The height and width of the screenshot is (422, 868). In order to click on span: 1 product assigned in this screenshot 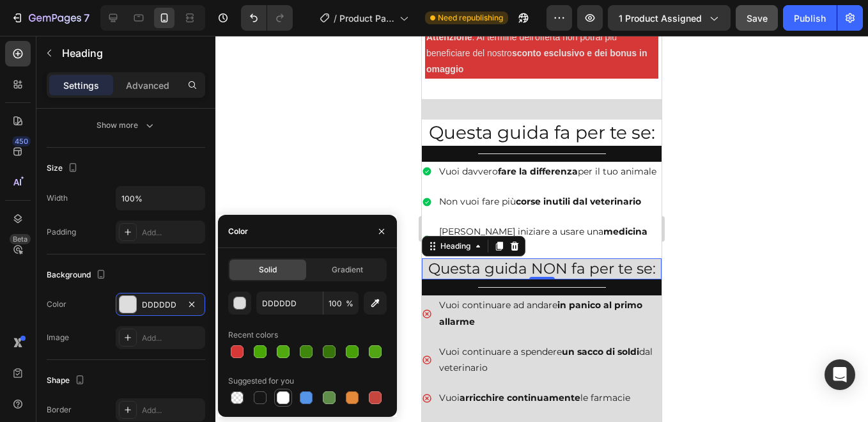, I will do `click(660, 18)`.